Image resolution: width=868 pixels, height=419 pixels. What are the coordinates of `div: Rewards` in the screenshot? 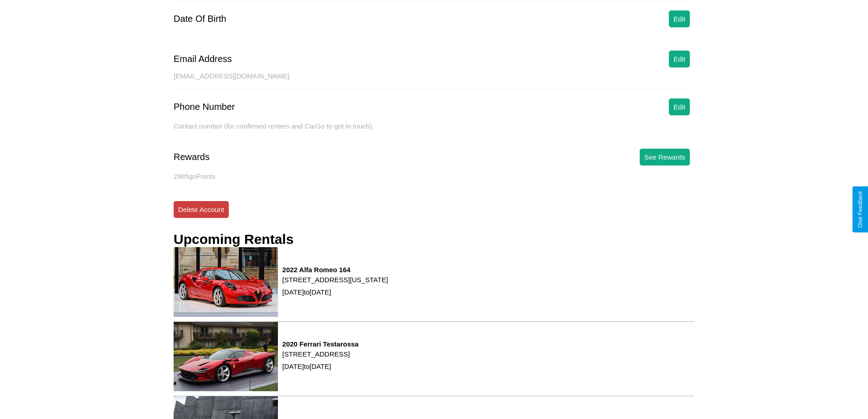 It's located at (191, 156).